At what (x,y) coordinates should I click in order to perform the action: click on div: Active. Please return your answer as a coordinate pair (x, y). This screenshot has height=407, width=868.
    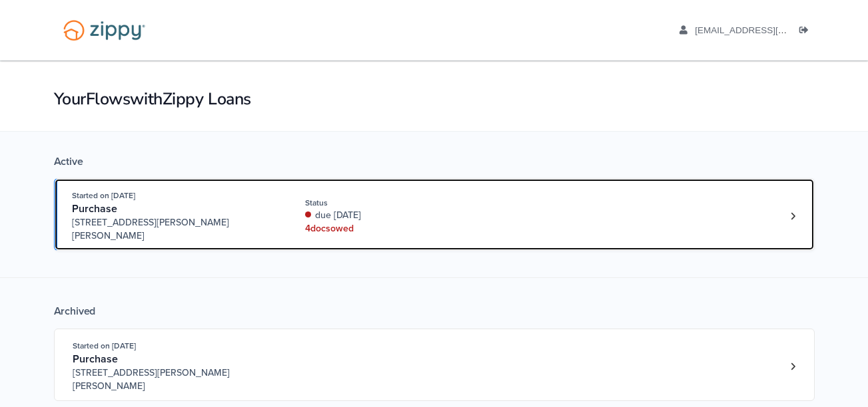
    Looking at the image, I should click on (434, 162).